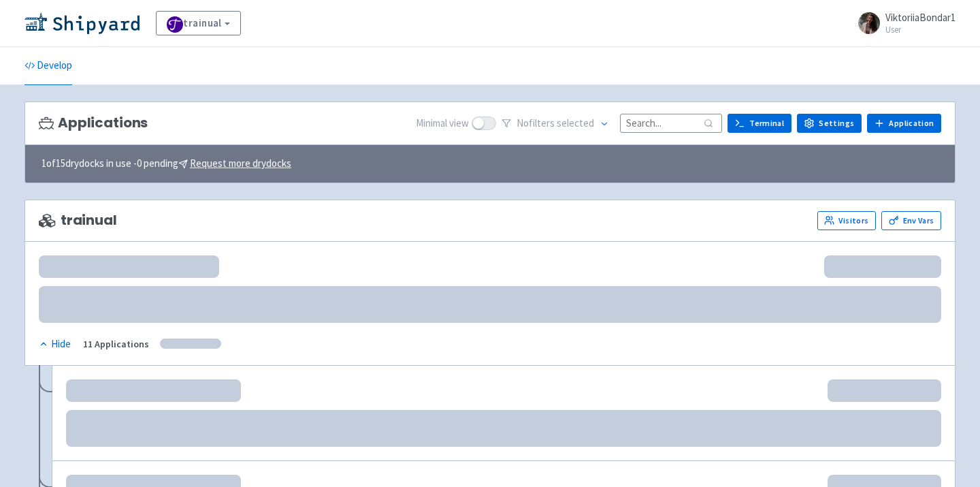  Describe the element at coordinates (903, 24) in the screenshot. I see `a: ViktoriiaBondar1 User` at that location.